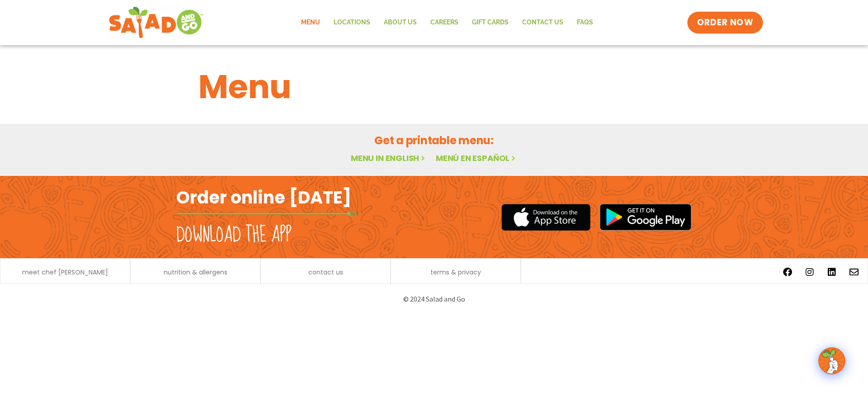 This screenshot has height=397, width=868. I want to click on a: GIFT CARDS, so click(490, 22).